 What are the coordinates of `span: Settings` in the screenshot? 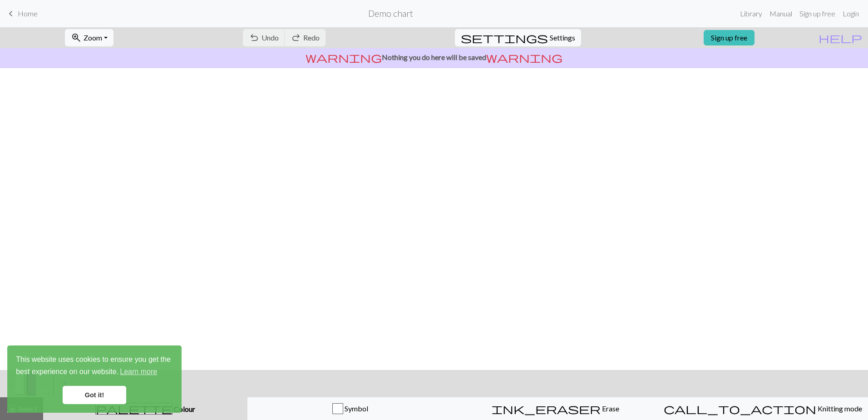 It's located at (563, 38).